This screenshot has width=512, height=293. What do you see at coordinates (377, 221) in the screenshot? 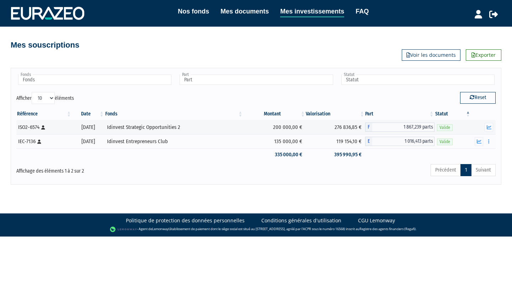
I see `a: CGU Lemonway` at bounding box center [377, 221].